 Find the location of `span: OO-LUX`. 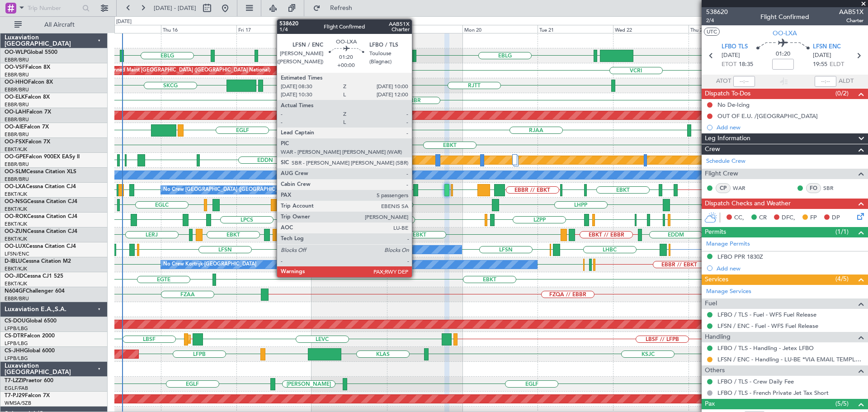

span: OO-LUX is located at coordinates (15, 247).